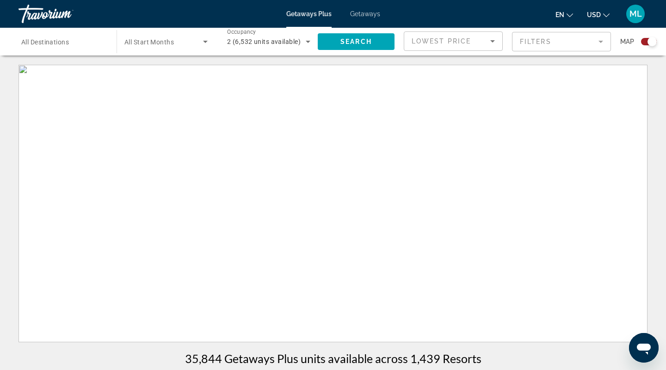 Image resolution: width=666 pixels, height=370 pixels. What do you see at coordinates (241, 32) in the screenshot?
I see `span: Occupancy` at bounding box center [241, 32].